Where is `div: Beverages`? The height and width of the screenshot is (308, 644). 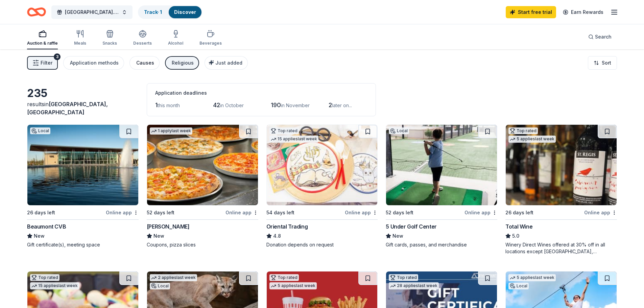
div: Beverages is located at coordinates (211, 43).